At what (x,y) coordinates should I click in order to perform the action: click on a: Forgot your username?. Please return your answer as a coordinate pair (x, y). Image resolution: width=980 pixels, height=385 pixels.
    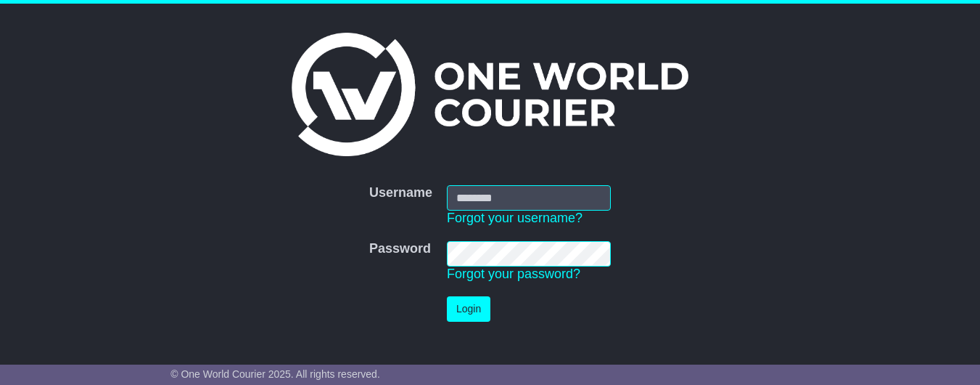
    Looking at the image, I should click on (514, 218).